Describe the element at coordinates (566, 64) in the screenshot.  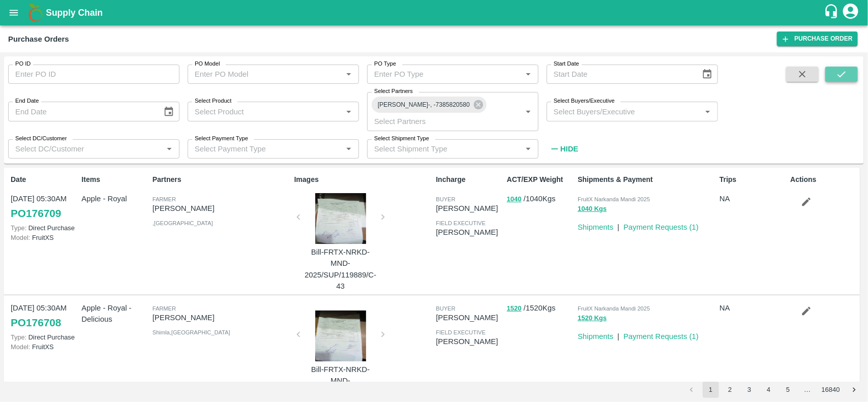
I see `label: Start Date` at that location.